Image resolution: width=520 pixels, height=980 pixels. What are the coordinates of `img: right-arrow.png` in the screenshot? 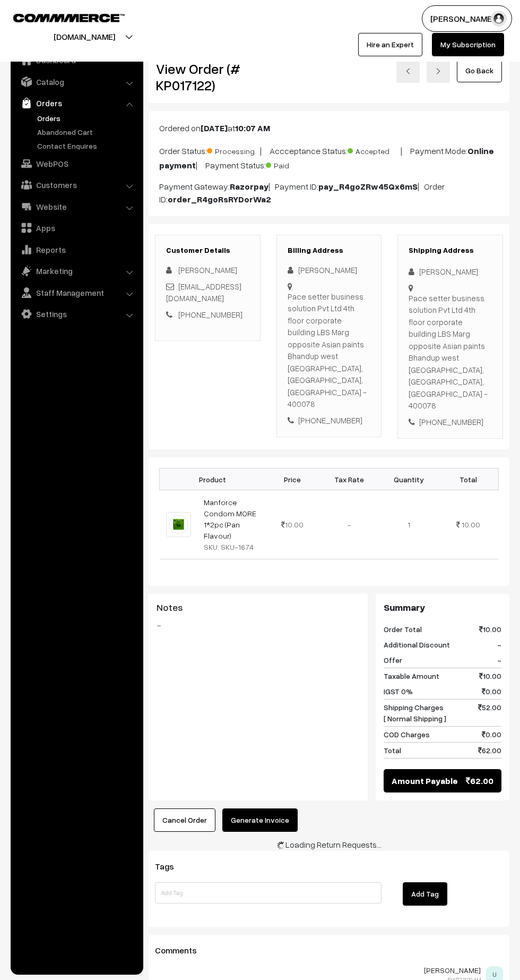 It's located at (438, 71).